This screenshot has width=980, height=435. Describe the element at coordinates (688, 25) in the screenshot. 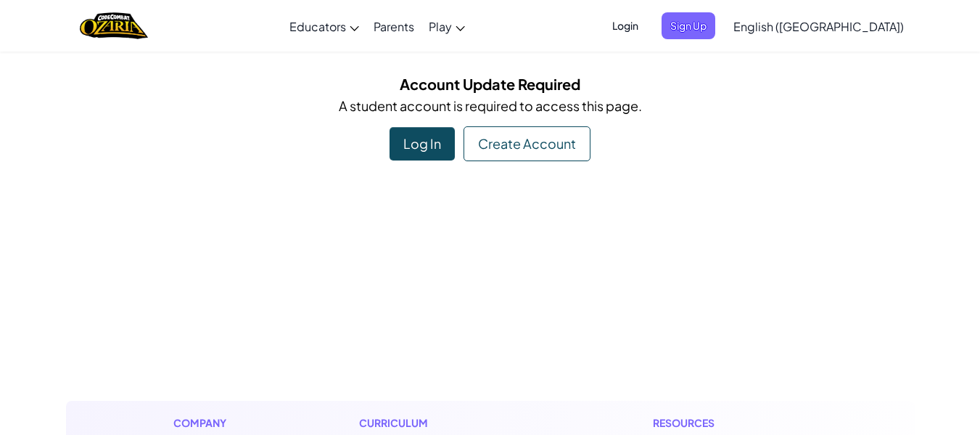

I see `span: Sign Up` at that location.